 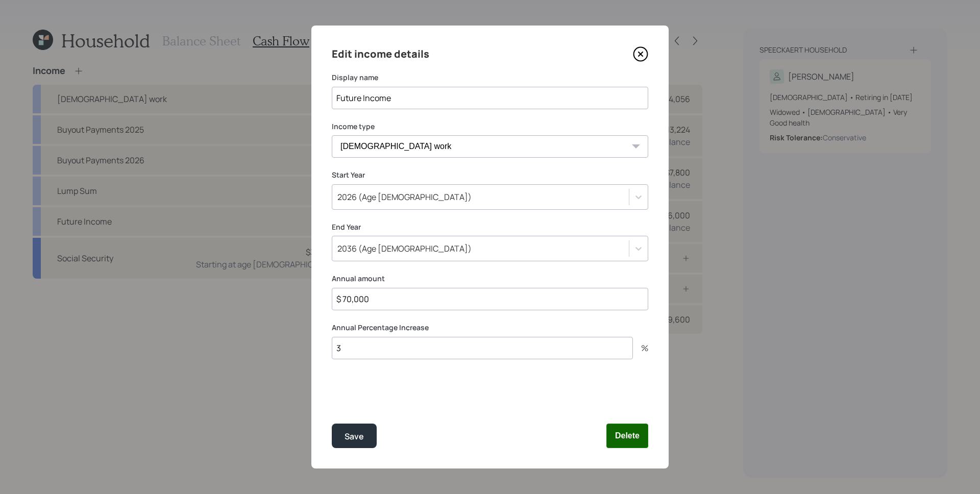 I want to click on div: Save, so click(x=354, y=437).